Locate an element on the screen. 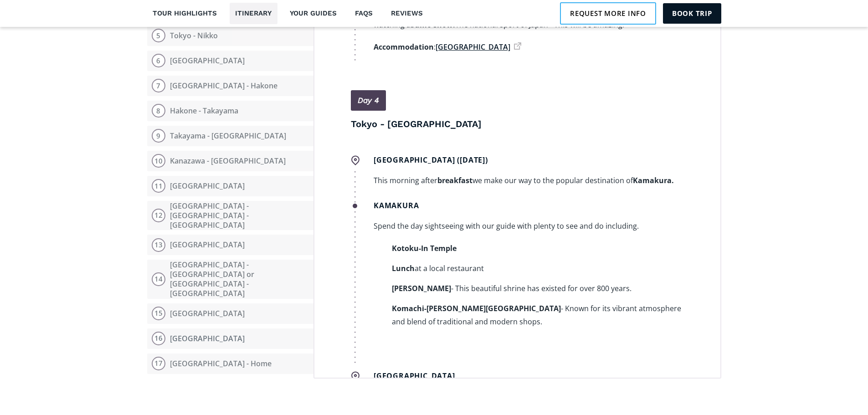 The image size is (868, 415). div: 8 is located at coordinates (159, 111).